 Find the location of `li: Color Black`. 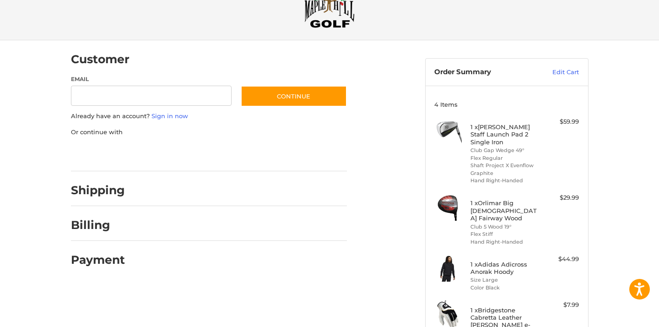

li: Color Black is located at coordinates (505, 288).